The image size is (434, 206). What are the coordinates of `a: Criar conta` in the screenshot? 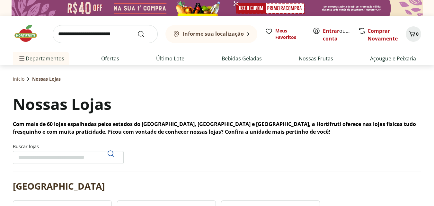 It's located at (341, 35).